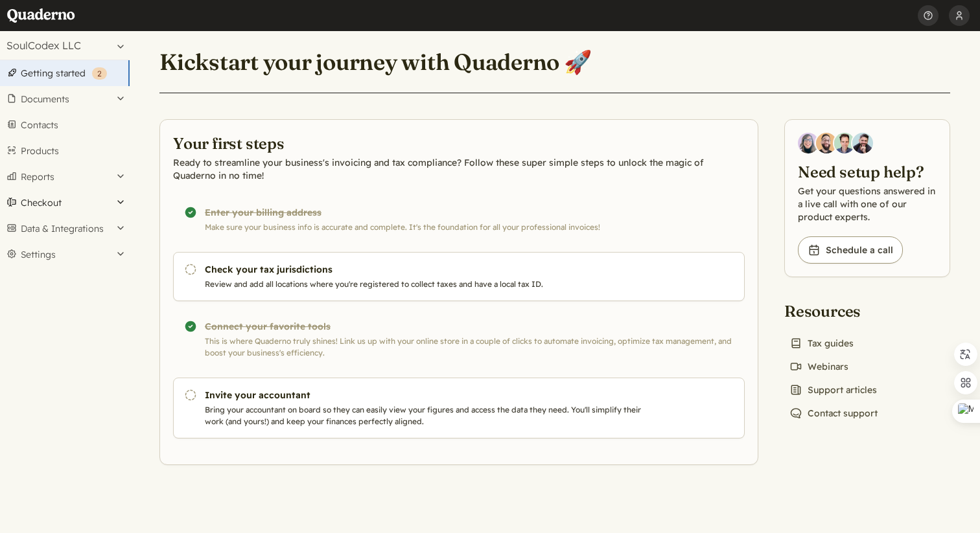 This screenshot has height=533, width=980. What do you see at coordinates (834, 311) in the screenshot?
I see `h2: Resources` at bounding box center [834, 311].